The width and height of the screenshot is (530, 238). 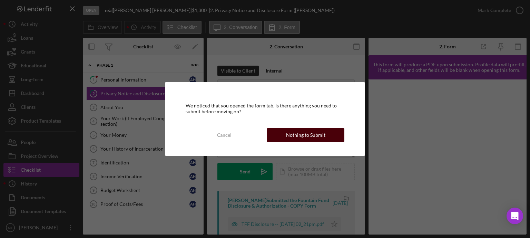 I want to click on button: Cancel, so click(x=224, y=135).